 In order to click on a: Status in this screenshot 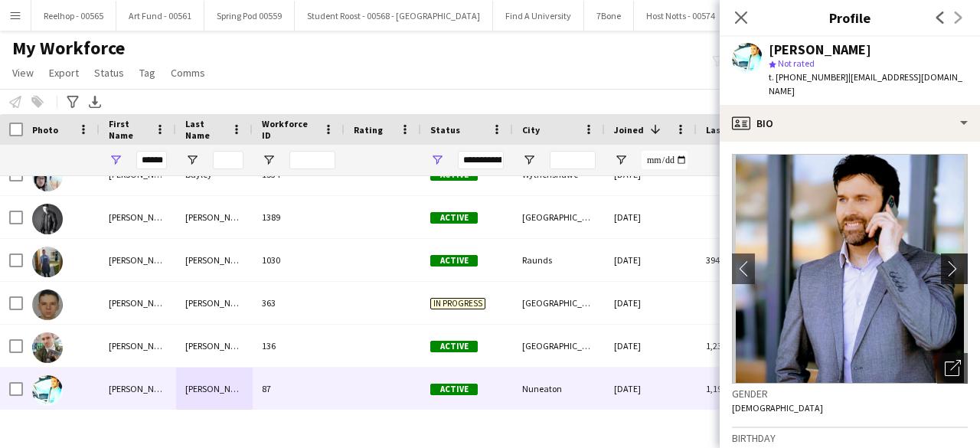, I will do `click(109, 73)`.